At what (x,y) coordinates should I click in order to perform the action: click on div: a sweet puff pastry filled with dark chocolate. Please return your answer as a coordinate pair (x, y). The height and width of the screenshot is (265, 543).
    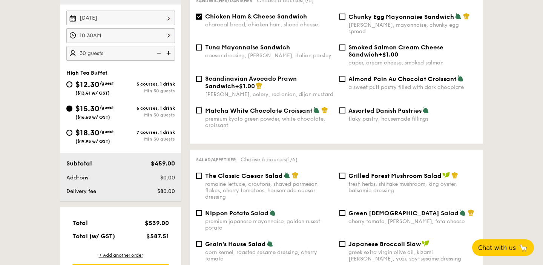
    Looking at the image, I should click on (412, 87).